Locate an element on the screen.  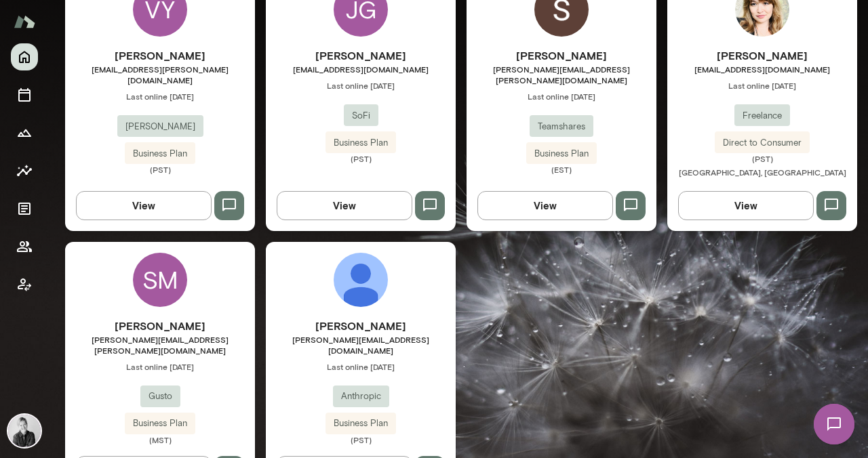
div: SM is located at coordinates (160, 280).